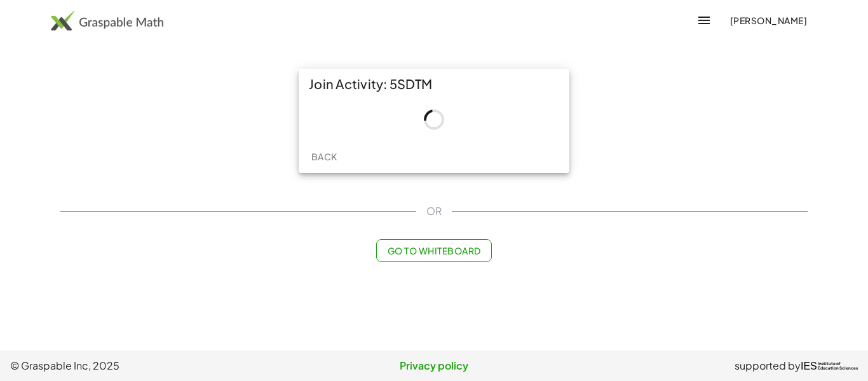 This screenshot has width=868, height=381. Describe the element at coordinates (151, 366) in the screenshot. I see `span: © Graspable Inc, 2025` at that location.